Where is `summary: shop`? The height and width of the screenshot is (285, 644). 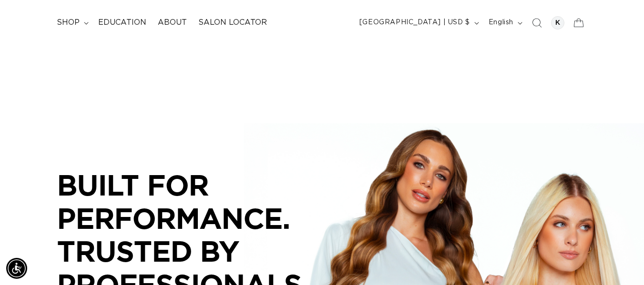
summary: shop is located at coordinates (72, 23).